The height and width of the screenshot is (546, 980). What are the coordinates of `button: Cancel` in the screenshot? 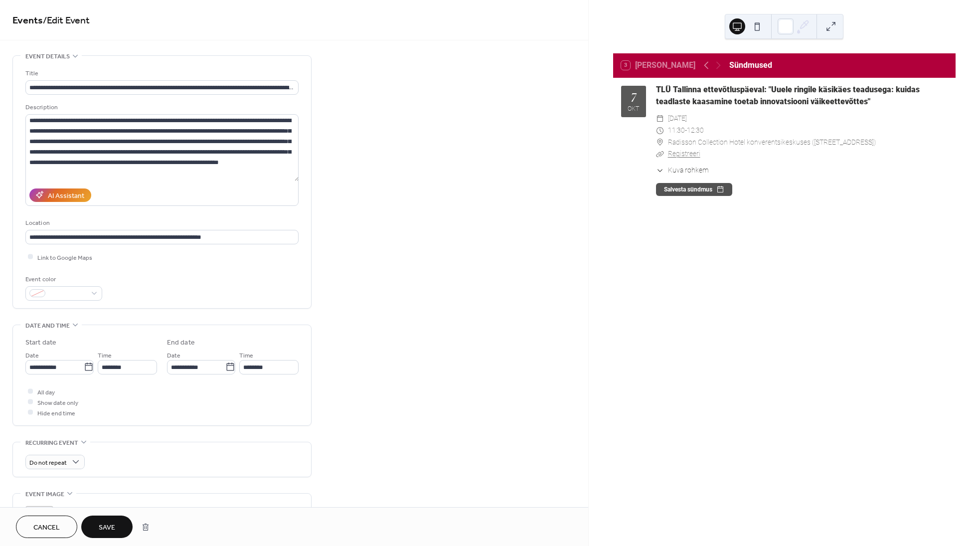 It's located at (46, 526).